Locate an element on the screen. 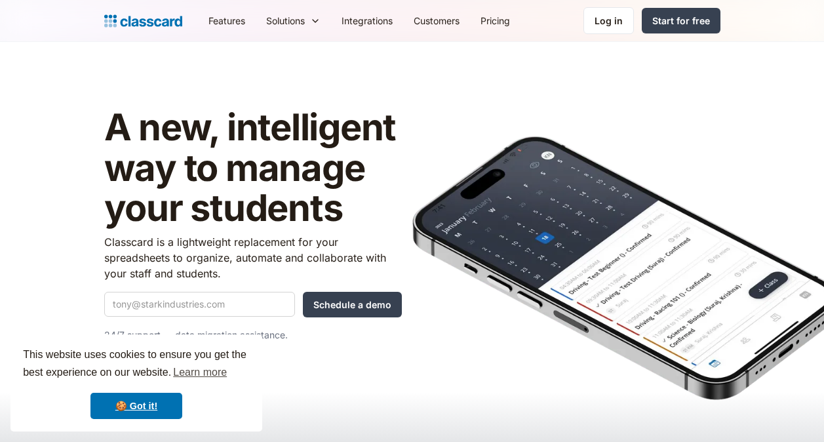  a: Start for free is located at coordinates (681, 20).